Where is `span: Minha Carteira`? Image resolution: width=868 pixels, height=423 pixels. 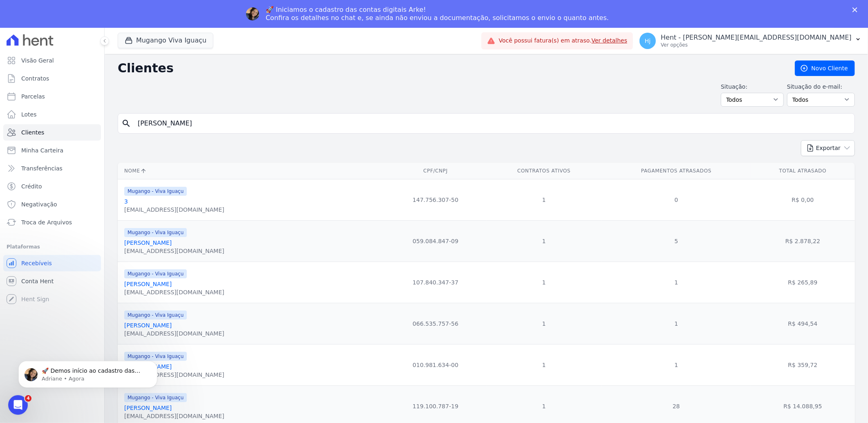 span: Minha Carteira is located at coordinates (42, 150).